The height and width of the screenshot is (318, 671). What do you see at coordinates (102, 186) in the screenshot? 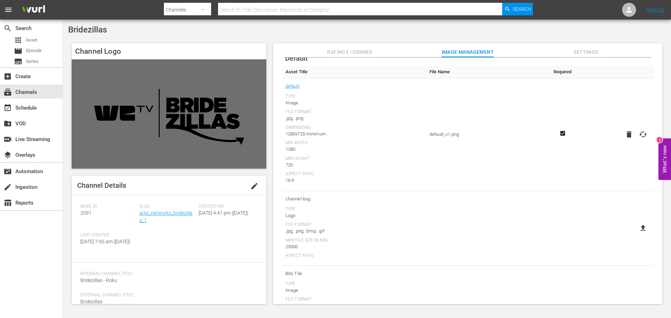
I see `span: Channel Details` at bounding box center [102, 186].